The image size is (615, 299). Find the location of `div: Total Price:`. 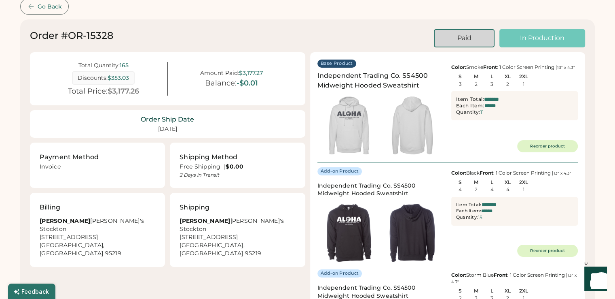

div: Total Price: is located at coordinates (88, 91).